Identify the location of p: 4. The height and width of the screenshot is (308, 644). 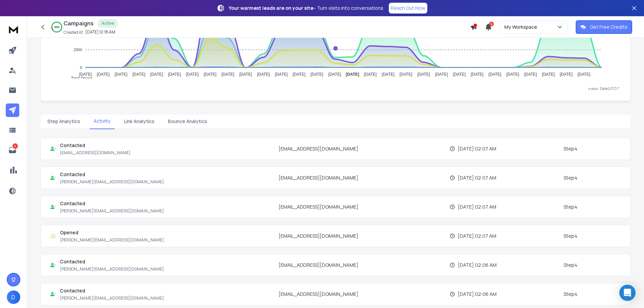
(15, 146).